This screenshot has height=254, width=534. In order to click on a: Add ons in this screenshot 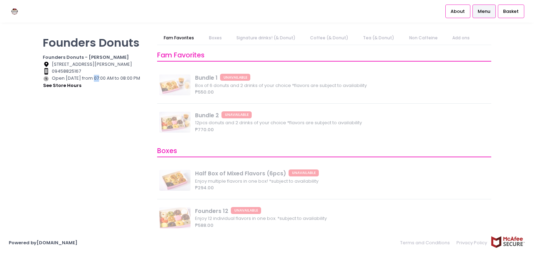, I will do `click(461, 38)`.